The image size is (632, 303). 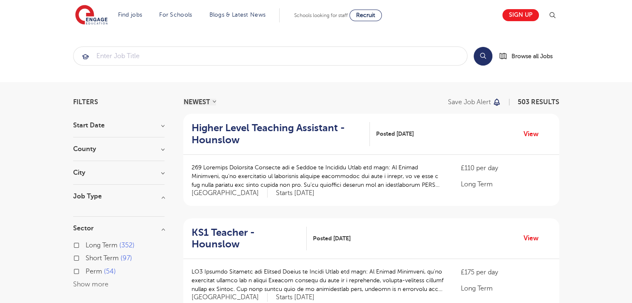 I want to click on span: Perm, so click(x=94, y=272).